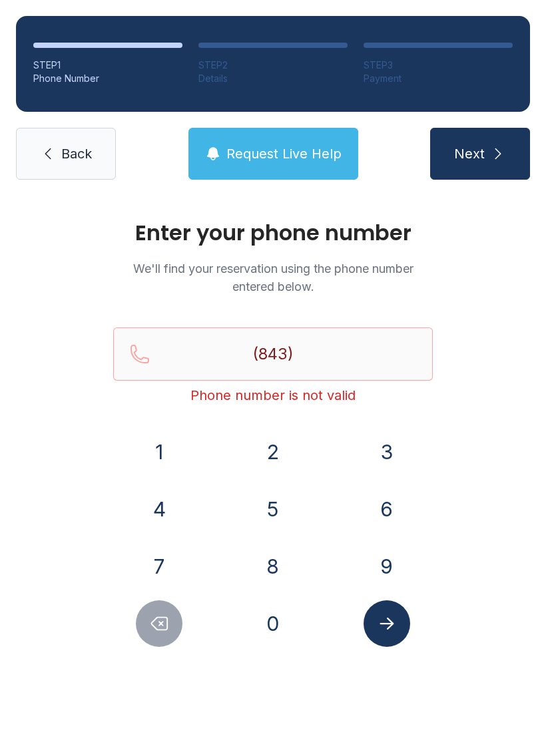 This screenshot has height=756, width=546. I want to click on button: 1, so click(159, 452).